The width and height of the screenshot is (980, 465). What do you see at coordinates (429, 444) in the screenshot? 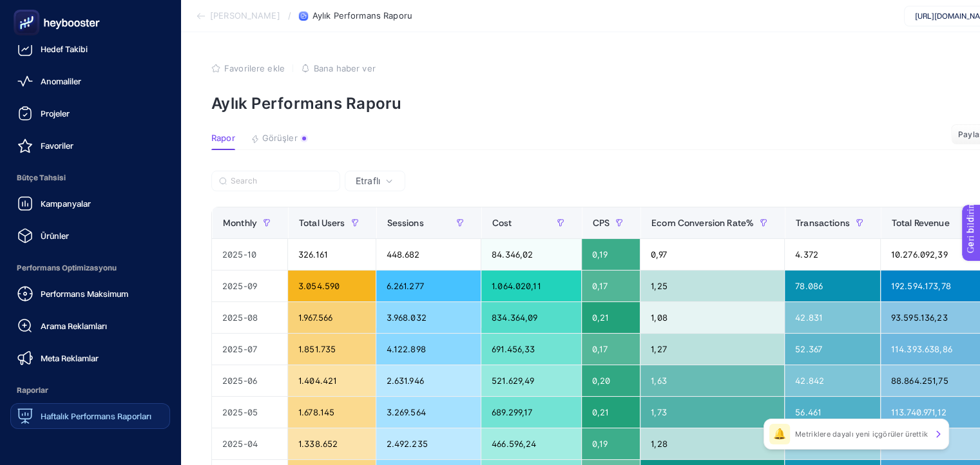
I see `div: 2.492.235` at bounding box center [429, 444].